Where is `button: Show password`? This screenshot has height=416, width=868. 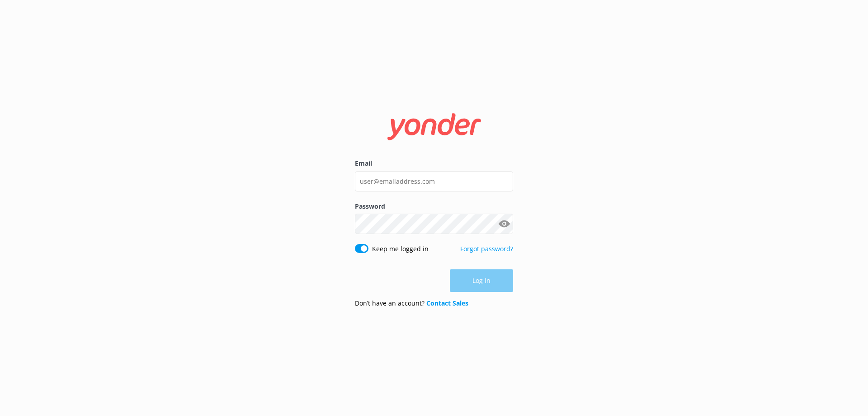 button: Show password is located at coordinates (504, 224).